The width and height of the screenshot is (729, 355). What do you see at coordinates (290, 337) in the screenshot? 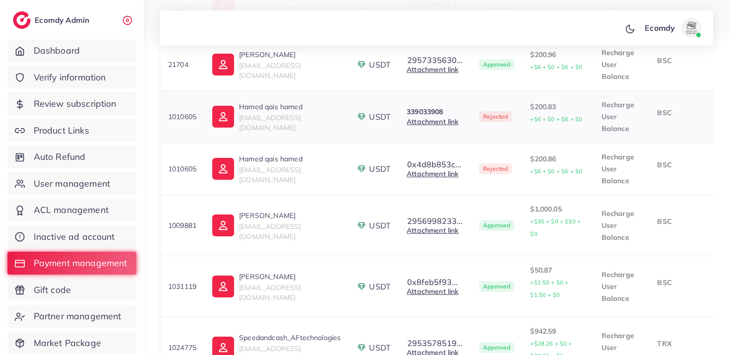
I see `p: Speedandcash_AFtechnologies` at bounding box center [290, 337].